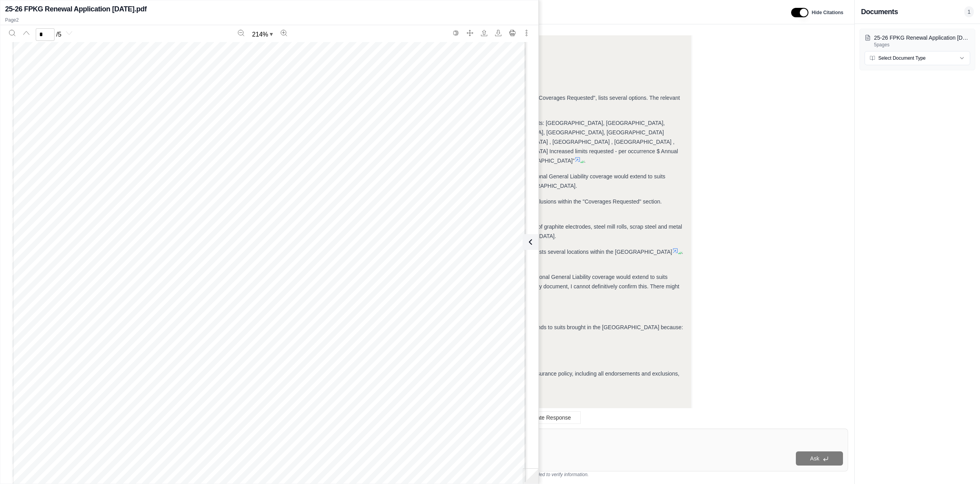 The width and height of the screenshot is (980, 484). I want to click on button: More actions, so click(526, 33).